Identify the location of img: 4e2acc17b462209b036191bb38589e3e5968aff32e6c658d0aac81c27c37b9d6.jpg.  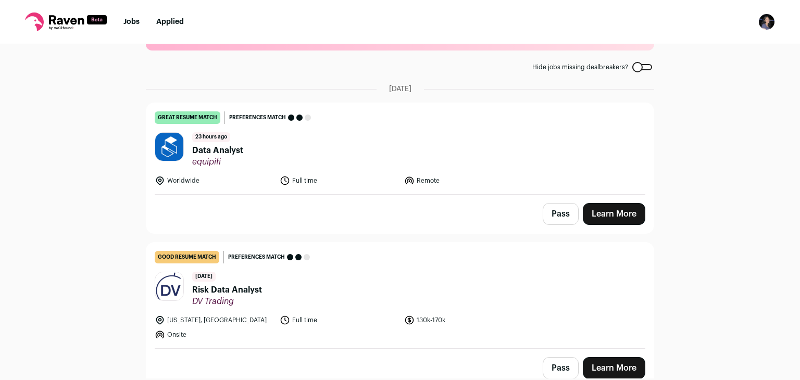
(169, 286).